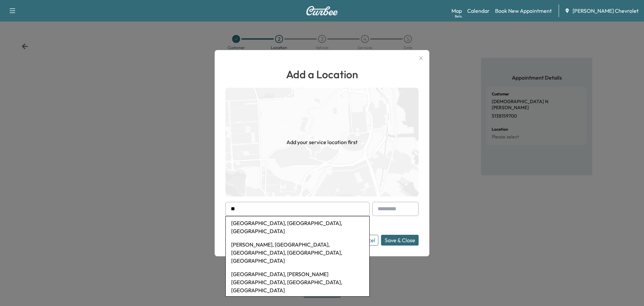 This screenshot has width=644, height=306. Describe the element at coordinates (322, 11) in the screenshot. I see `img: Curbee Logo` at that location.